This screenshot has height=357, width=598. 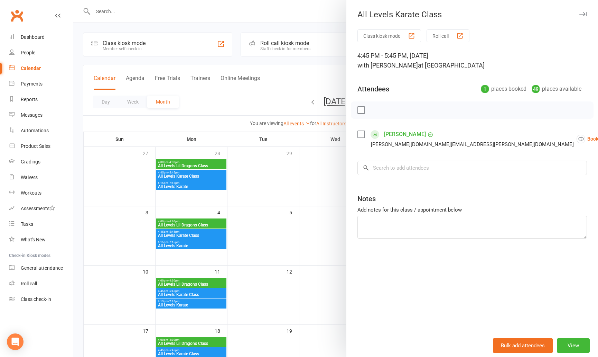 I want to click on input: Search to add attendees, so click(x=472, y=168).